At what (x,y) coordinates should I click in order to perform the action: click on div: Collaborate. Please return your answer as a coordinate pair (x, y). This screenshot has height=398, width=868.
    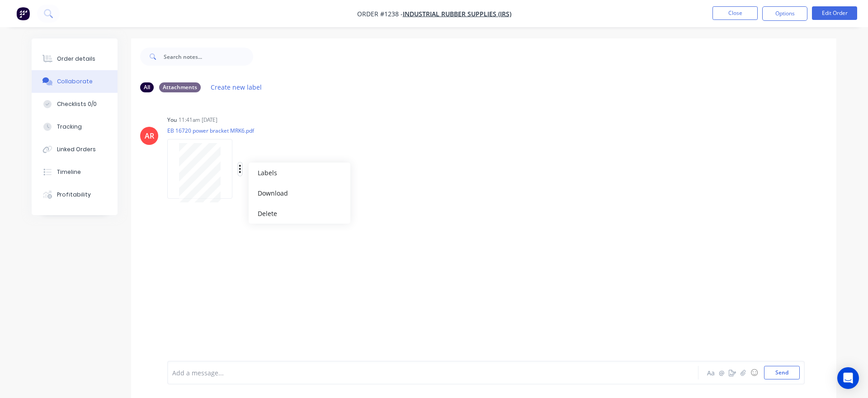
    Looking at the image, I should click on (74, 81).